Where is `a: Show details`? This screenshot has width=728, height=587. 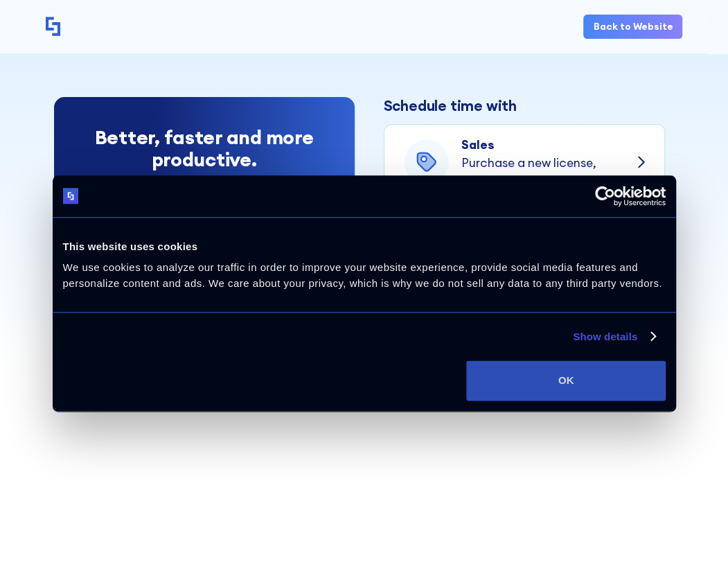 a: Show details is located at coordinates (614, 337).